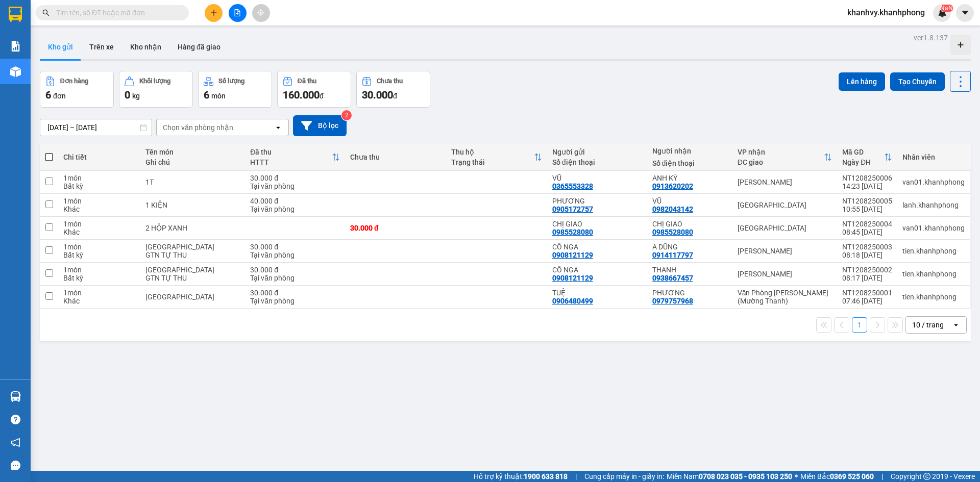 The height and width of the screenshot is (482, 980). What do you see at coordinates (155, 89) in the screenshot?
I see `button: Khối lượng0kg` at bounding box center [155, 89].